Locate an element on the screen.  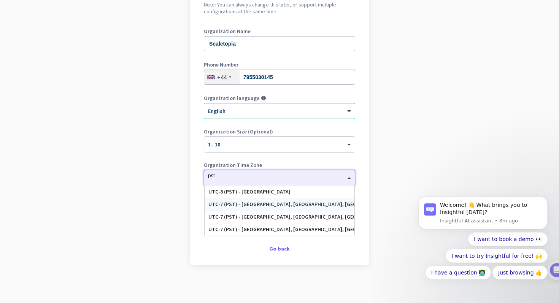
label: Organization language is located at coordinates (231, 98).